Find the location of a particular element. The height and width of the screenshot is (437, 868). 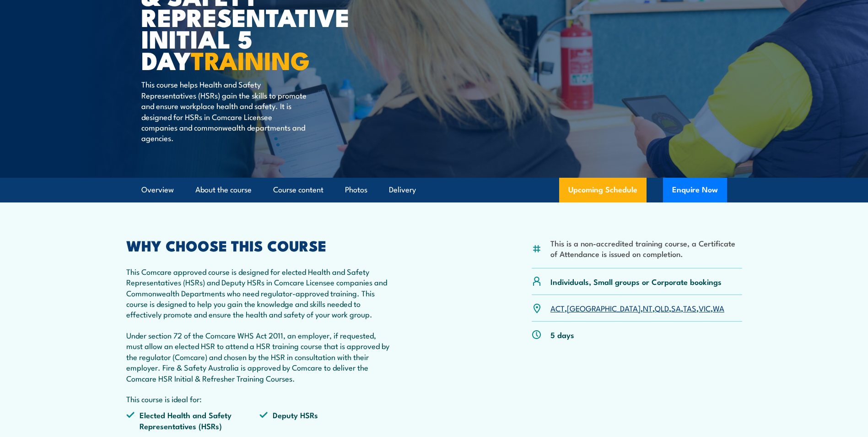

p: This Comcare approved course is designed for elected Health and Safety Representatives (HSRs) and... is located at coordinates (260, 293).